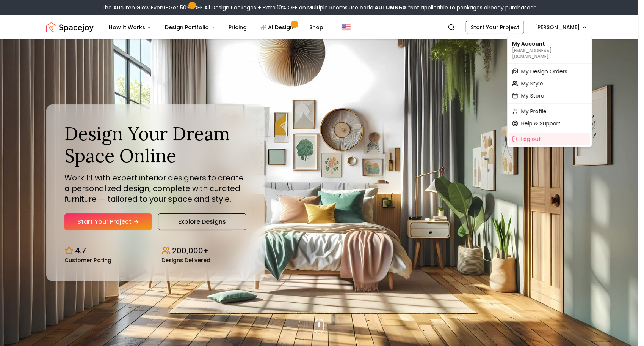 The image size is (644, 346). I want to click on div: My Account, so click(550, 50).